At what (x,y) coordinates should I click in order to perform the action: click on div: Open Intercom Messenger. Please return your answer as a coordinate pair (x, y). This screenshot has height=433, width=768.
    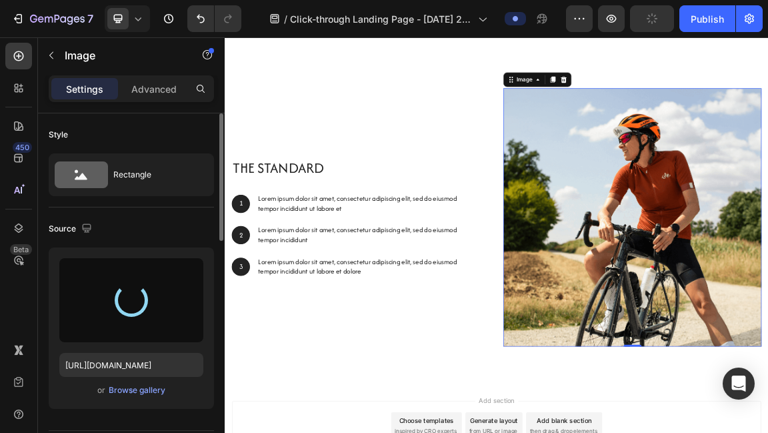
    Looking at the image, I should click on (739, 383).